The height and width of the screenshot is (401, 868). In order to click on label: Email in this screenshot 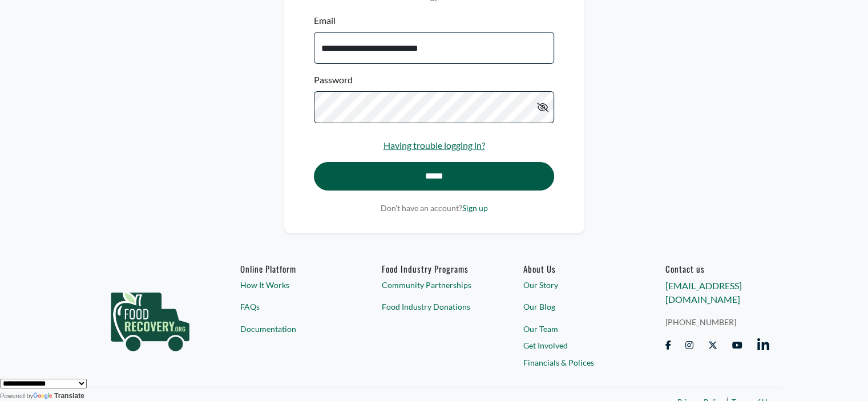, I will do `click(325, 20)`.